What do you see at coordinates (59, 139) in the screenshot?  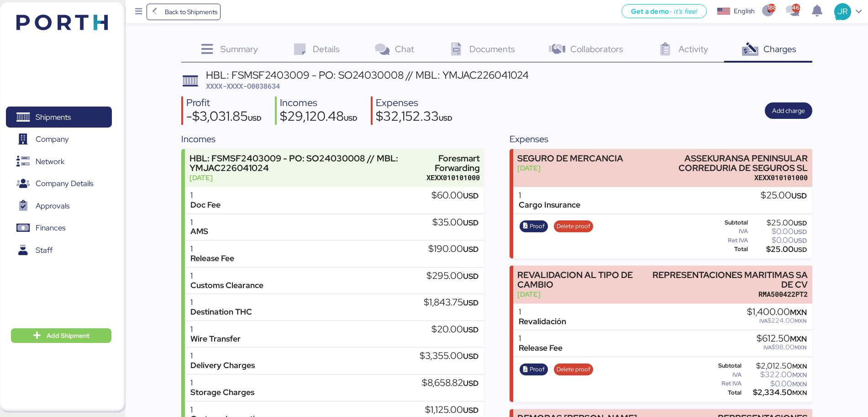 I see `a: Company` at bounding box center [59, 139].